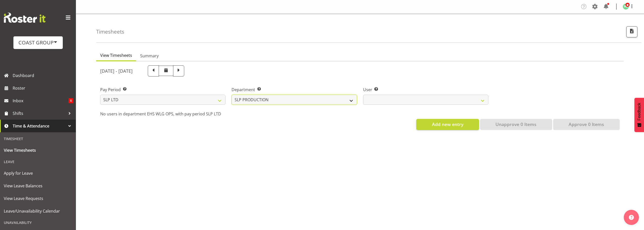  What do you see at coordinates (110, 32) in the screenshot?
I see `h4: Timesheets` at bounding box center [110, 32].